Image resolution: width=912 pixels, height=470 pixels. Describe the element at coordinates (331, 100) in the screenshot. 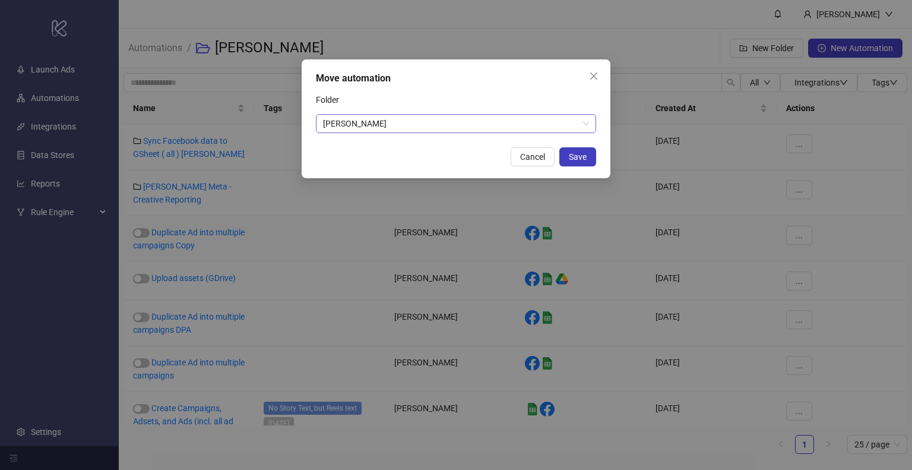

I see `label: Folder` at that location.